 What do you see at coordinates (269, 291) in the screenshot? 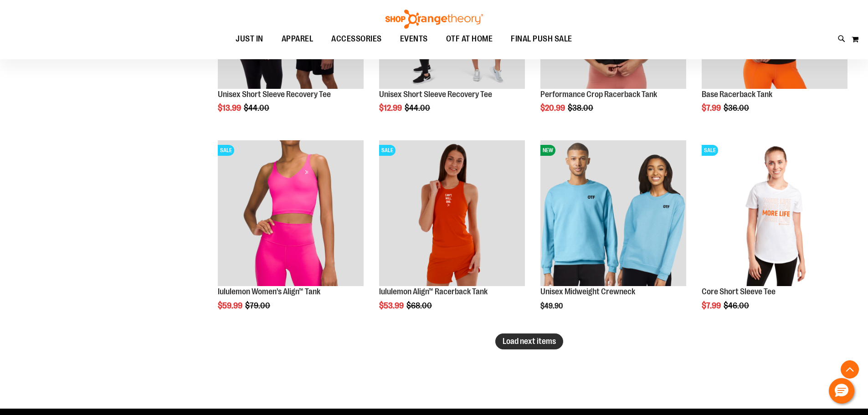
I see `a: lululemon Women's Align™ Tank` at bounding box center [269, 291].